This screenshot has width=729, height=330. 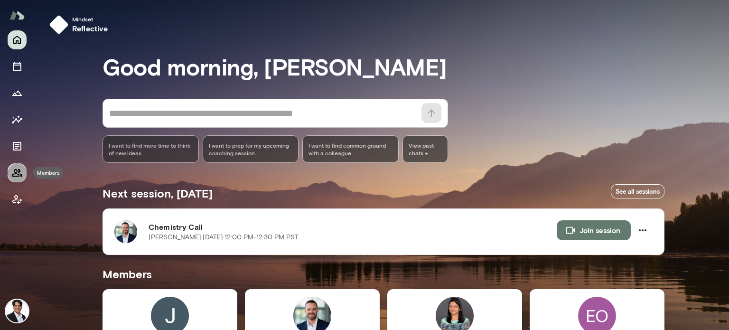 I want to click on span: I want to find common ground with a colleague, so click(x=350, y=149).